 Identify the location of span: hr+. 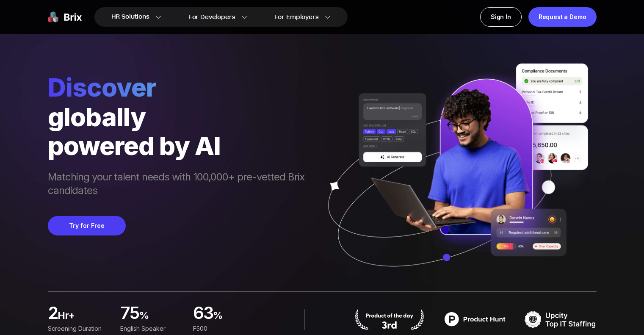
(84, 317).